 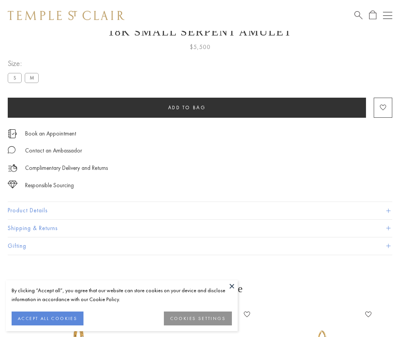 What do you see at coordinates (200, 47) in the screenshot?
I see `span: $5,500` at bounding box center [200, 47].